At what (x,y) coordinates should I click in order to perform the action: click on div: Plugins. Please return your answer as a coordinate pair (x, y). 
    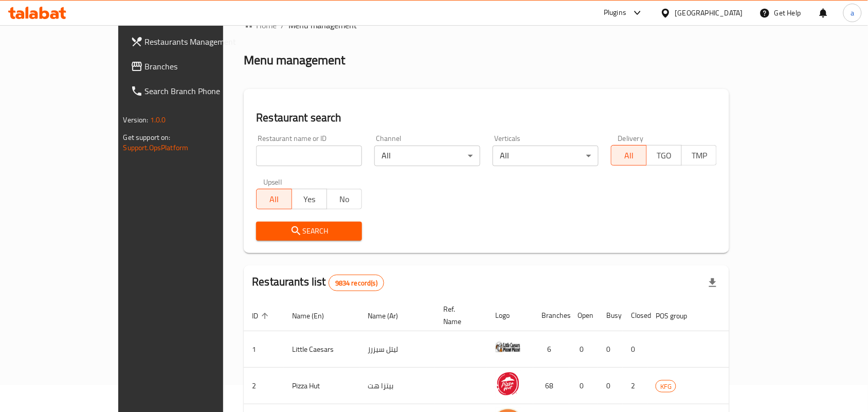
    Looking at the image, I should click on (615, 13).